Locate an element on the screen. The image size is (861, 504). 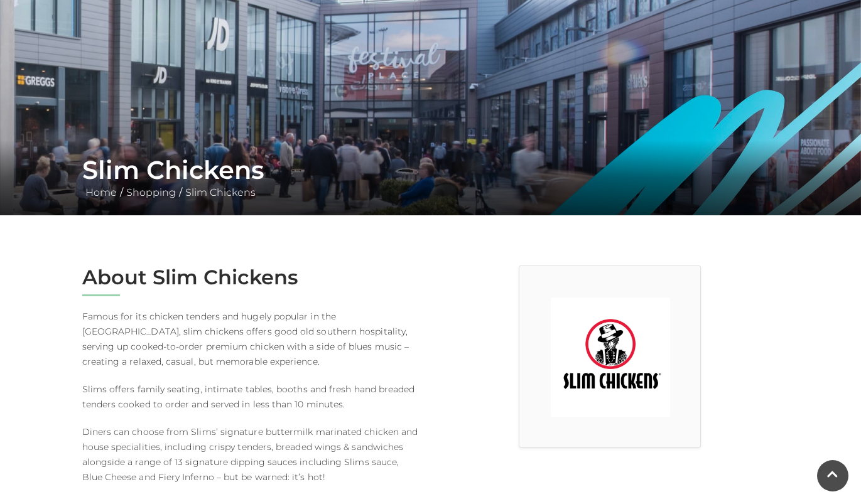
p: Diners can choose from Slims’ signature buttermilk marinated chicken and house specialities, incl... is located at coordinates (252, 455).